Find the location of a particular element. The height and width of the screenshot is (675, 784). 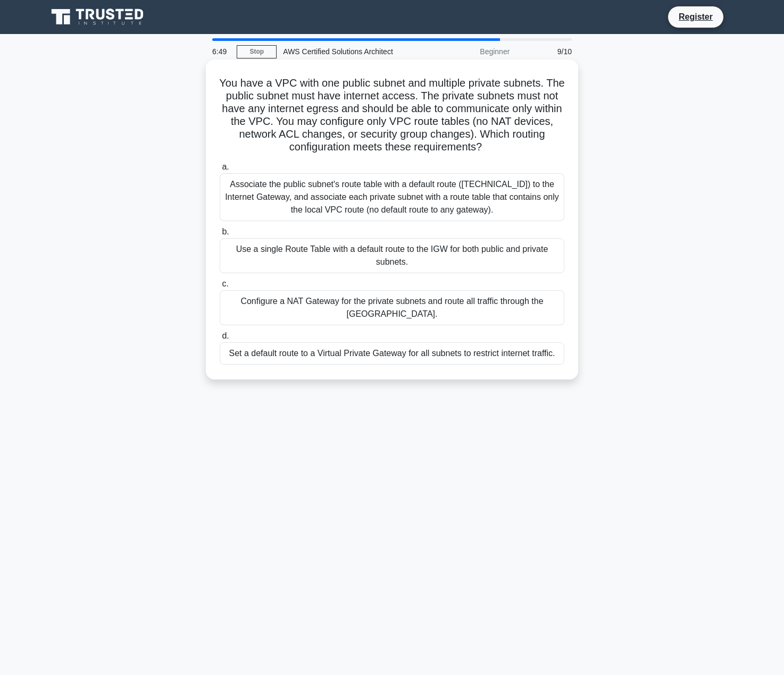

a: Stop is located at coordinates (256, 52).